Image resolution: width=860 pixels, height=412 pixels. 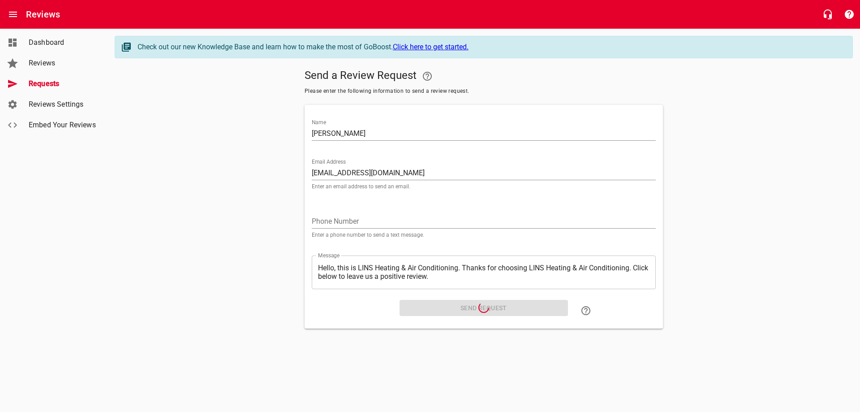 What do you see at coordinates (329, 162) in the screenshot?
I see `label: Email Address` at bounding box center [329, 162].